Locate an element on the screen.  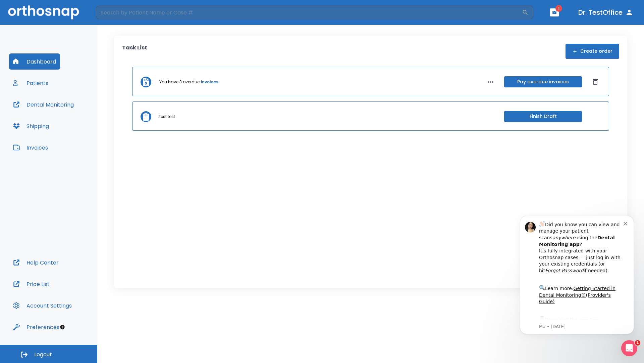
button: Invoices is located at coordinates (30, 147).